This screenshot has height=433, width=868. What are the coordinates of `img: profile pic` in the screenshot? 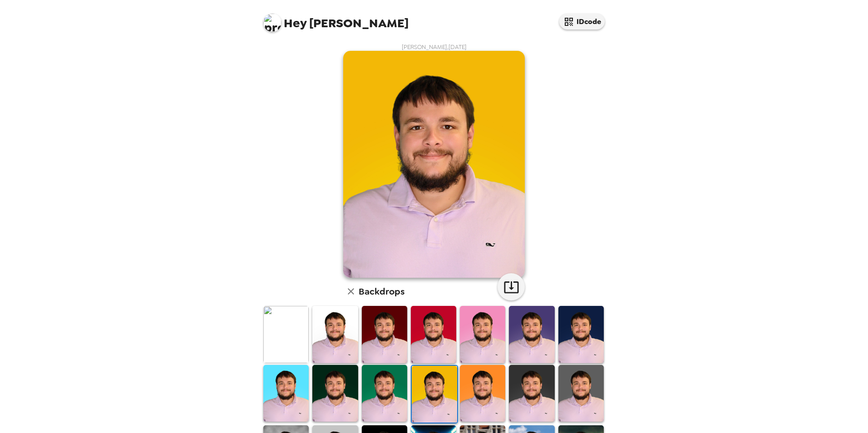 It's located at (273, 23).